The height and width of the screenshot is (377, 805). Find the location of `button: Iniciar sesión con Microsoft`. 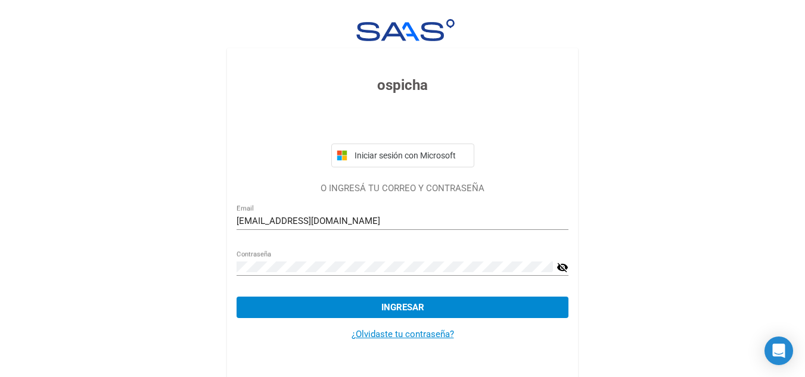

button: Iniciar sesión con Microsoft is located at coordinates (403, 156).